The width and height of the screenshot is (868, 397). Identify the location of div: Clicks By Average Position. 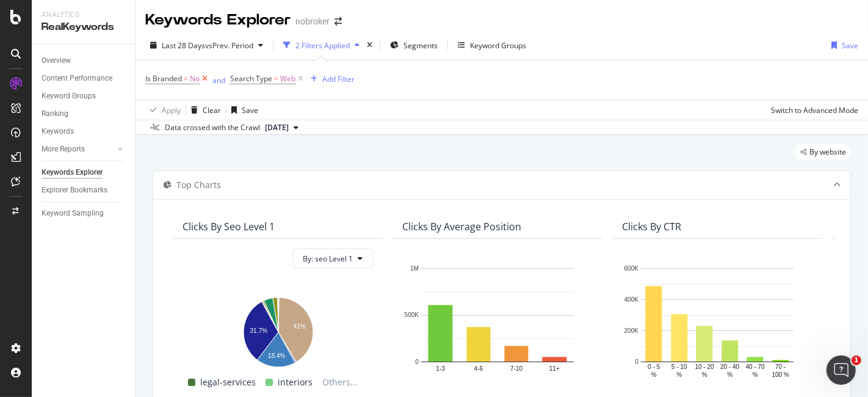
(461, 227).